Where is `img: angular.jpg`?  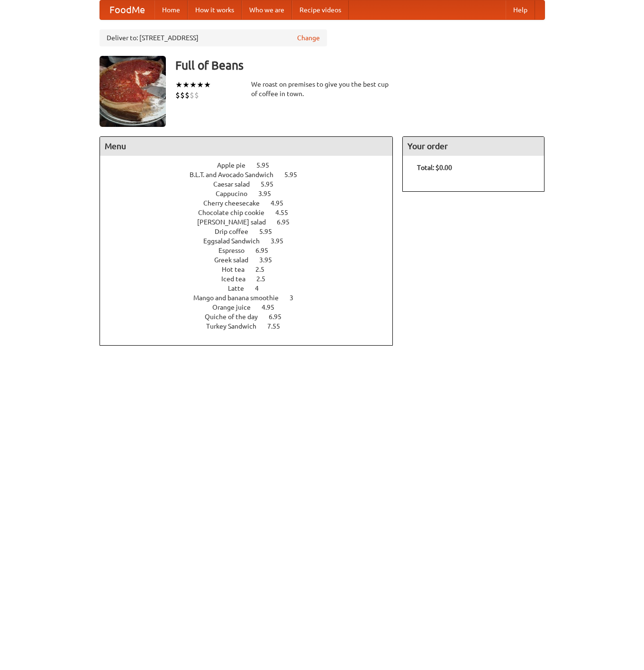 img: angular.jpg is located at coordinates (133, 92).